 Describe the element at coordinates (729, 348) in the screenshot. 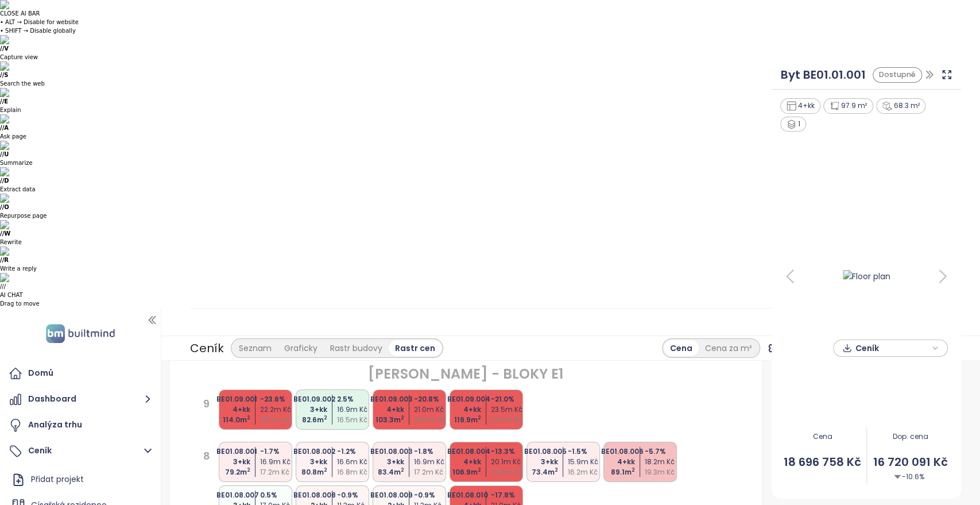

I see `div: Cena za m²` at that location.